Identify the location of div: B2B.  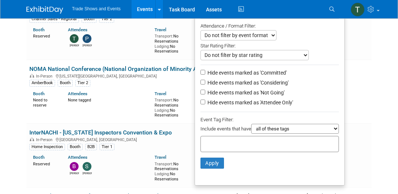
(91, 147).